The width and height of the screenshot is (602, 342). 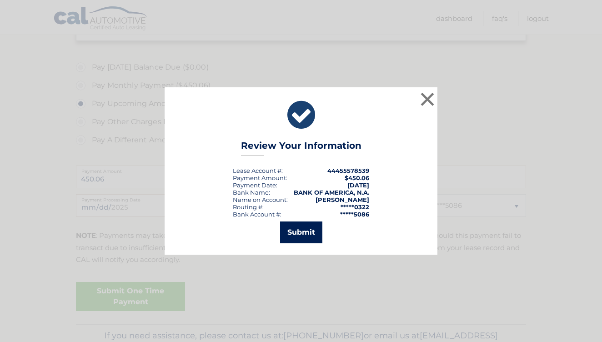 What do you see at coordinates (260, 200) in the screenshot?
I see `div: Name on Account:` at bounding box center [260, 200].